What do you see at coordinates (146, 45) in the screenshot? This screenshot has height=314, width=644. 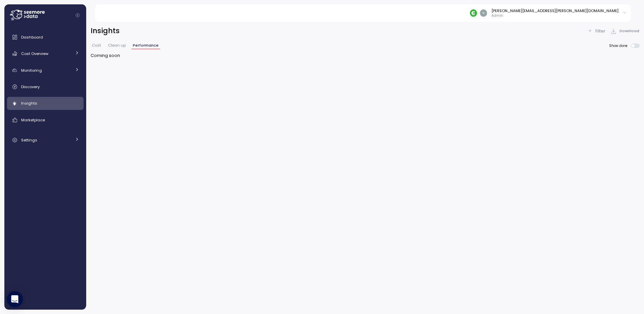 I see `span: Performance` at bounding box center [146, 45].